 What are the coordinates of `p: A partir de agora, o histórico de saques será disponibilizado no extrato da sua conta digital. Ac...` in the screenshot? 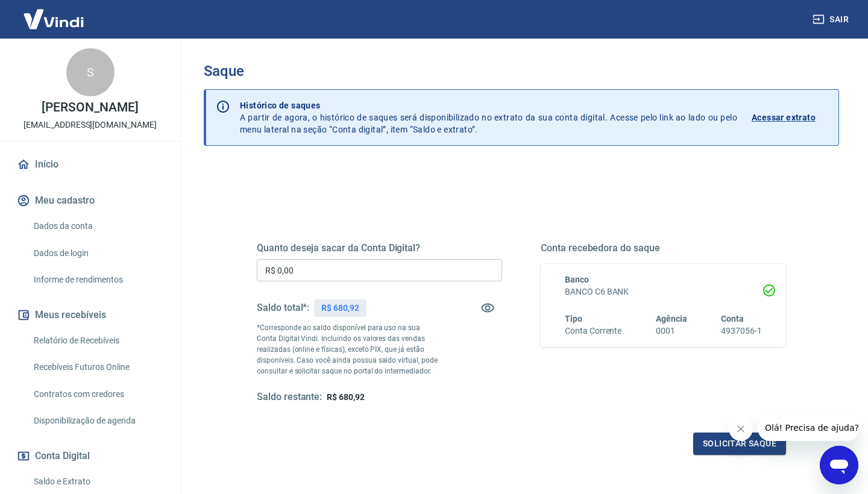 It's located at (488, 118).